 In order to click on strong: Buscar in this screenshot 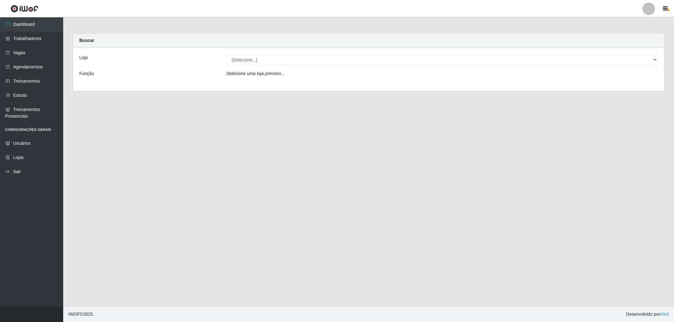, I will do `click(87, 40)`.